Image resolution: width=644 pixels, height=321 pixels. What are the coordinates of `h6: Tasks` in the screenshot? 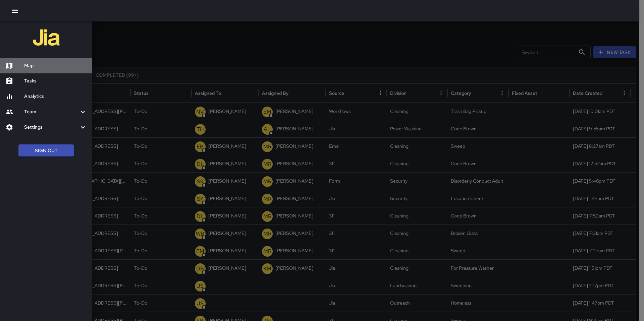 It's located at (55, 81).